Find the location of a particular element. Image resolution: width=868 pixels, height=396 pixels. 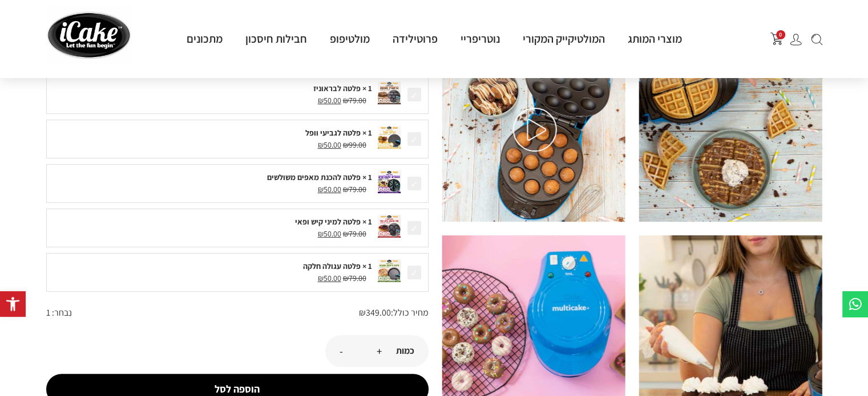

button: פתח עגלת קניות צדדית is located at coordinates (777, 39).